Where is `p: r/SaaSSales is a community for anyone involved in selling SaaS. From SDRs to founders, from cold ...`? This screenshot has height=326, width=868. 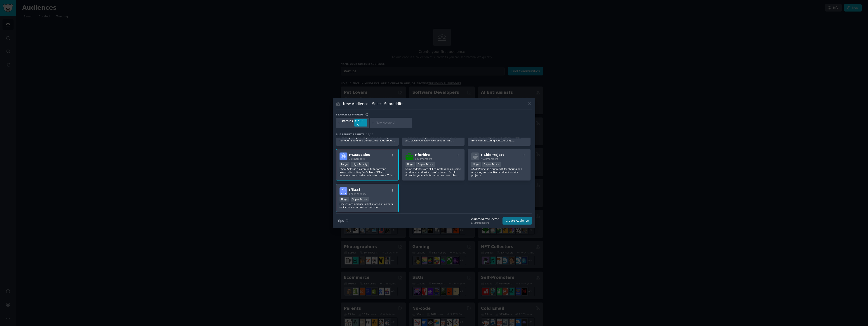
p: r/SaaSSales is a community for anyone involved in selling SaaS. From SDRs to founders, from cold ... is located at coordinates (367, 172).